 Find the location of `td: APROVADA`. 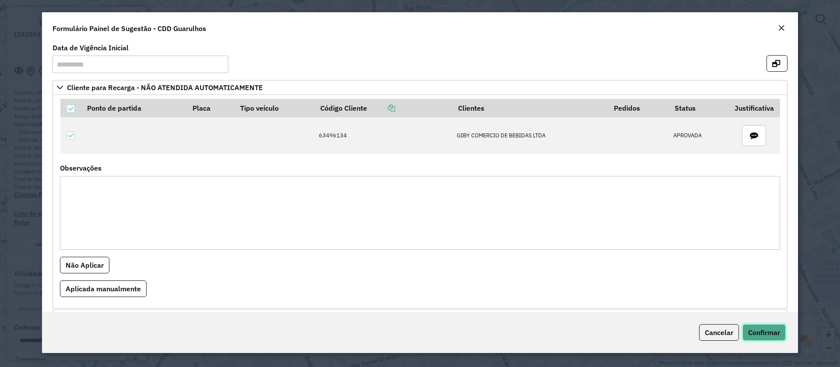

td: APROVADA is located at coordinates (698, 136).